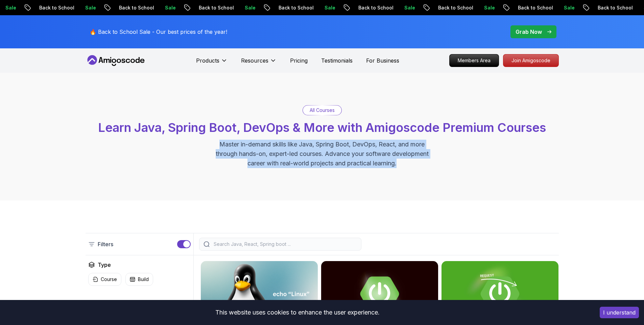 The image size is (644, 325). I want to click on p: Course, so click(108, 279).